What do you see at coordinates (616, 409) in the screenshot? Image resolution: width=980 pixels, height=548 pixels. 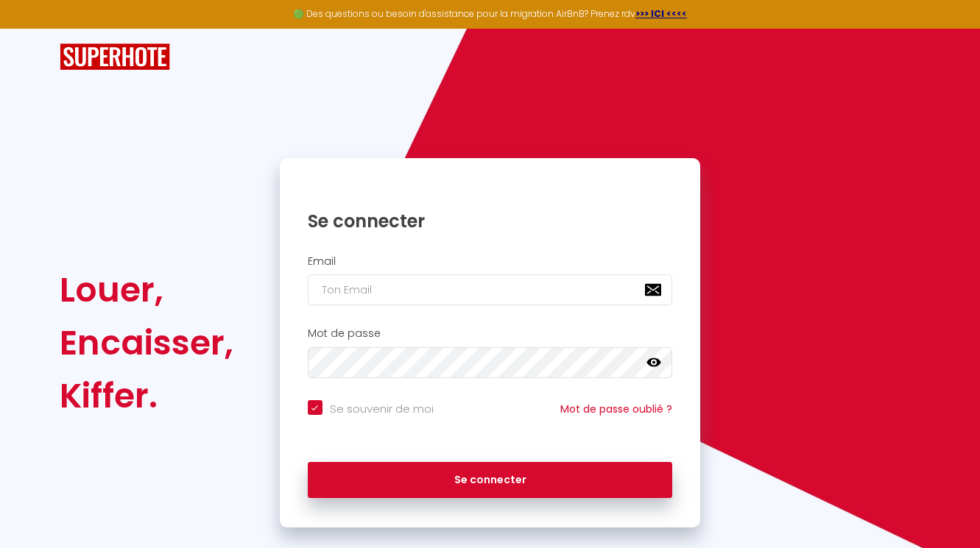 I see `a: Mot de passe oublié ?` at bounding box center [616, 409].